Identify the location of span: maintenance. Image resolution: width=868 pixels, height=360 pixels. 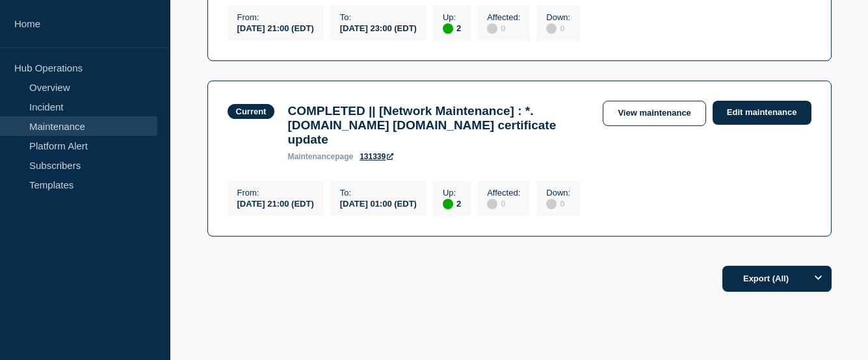
(310, 157).